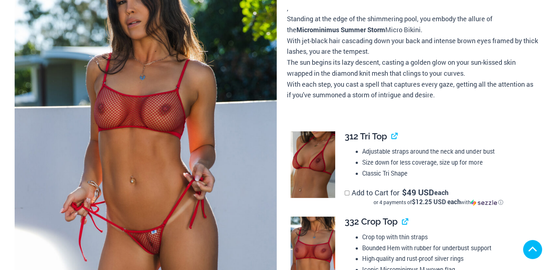 This screenshot has height=270, width=553. I want to click on span: 49 USD, so click(418, 192).